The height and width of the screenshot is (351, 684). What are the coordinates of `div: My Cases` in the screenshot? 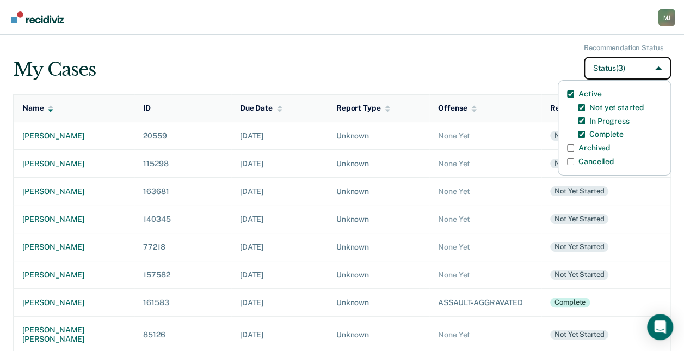 It's located at (54, 69).